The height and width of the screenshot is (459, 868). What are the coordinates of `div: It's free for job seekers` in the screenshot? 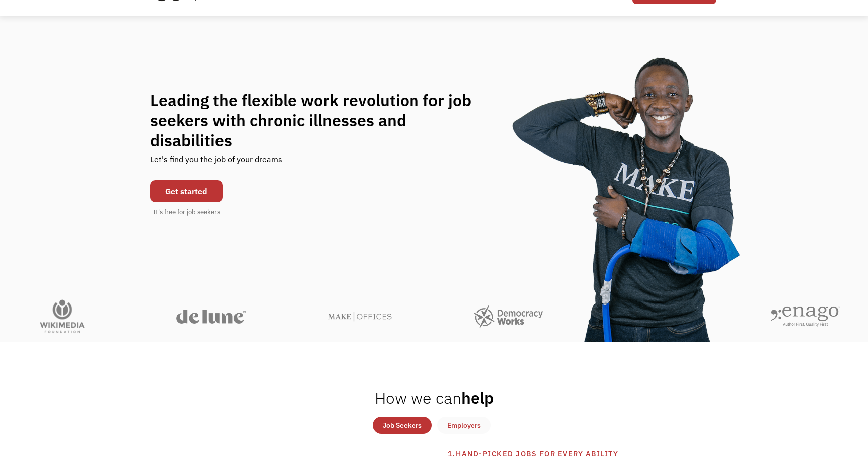 It's located at (186, 212).